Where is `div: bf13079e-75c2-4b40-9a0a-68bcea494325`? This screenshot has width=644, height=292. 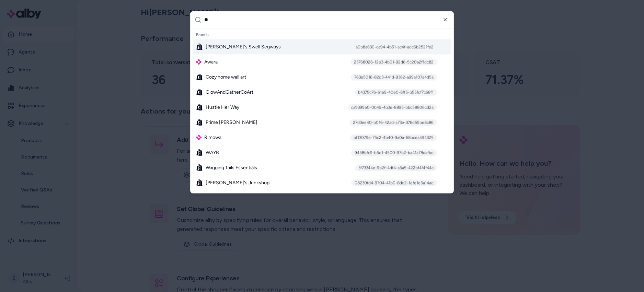 div: bf13079e-75c2-4b40-9a0a-68bcea494325 is located at coordinates (394, 137).